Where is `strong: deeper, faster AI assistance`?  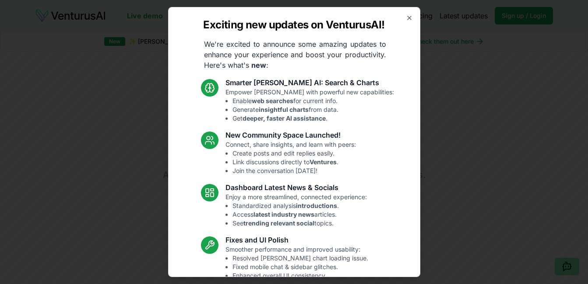
strong: deeper, faster AI assistance is located at coordinates (284, 118).